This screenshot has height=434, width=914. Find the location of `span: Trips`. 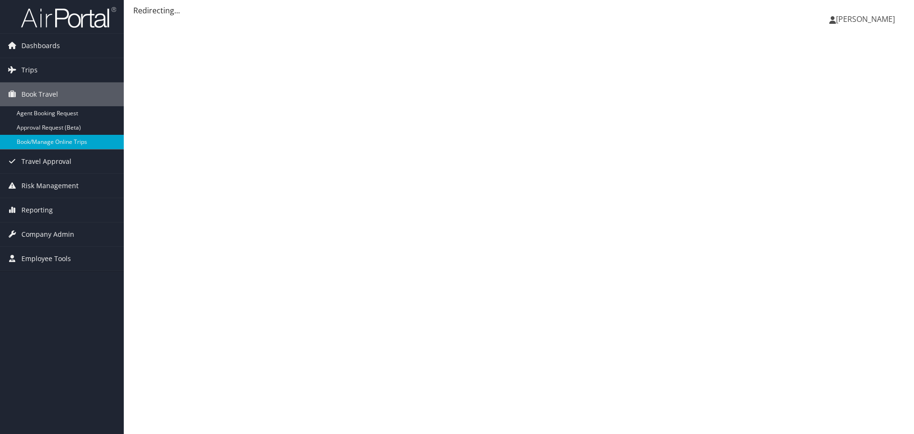

span: Trips is located at coordinates (30, 70).